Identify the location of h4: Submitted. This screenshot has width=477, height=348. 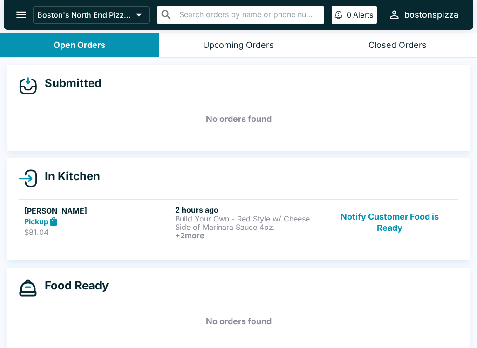
(69, 83).